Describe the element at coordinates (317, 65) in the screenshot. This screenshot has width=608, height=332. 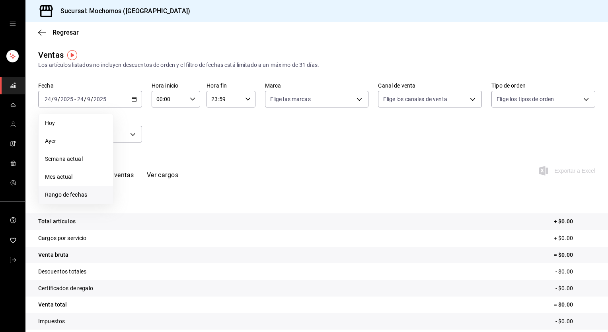
I see `div: Los artículos listados no incluyen descuentos de orden y el filtro de fechas está limitado a un m...` at that location.